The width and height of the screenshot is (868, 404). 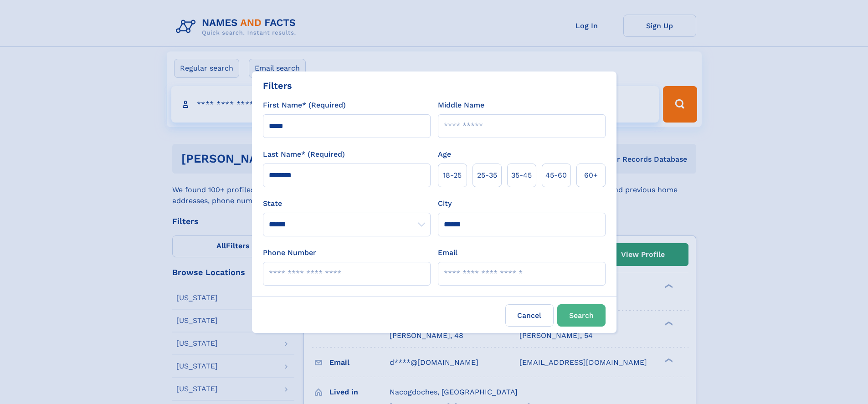 What do you see at coordinates (452, 176) in the screenshot?
I see `span: 18‑25` at bounding box center [452, 176].